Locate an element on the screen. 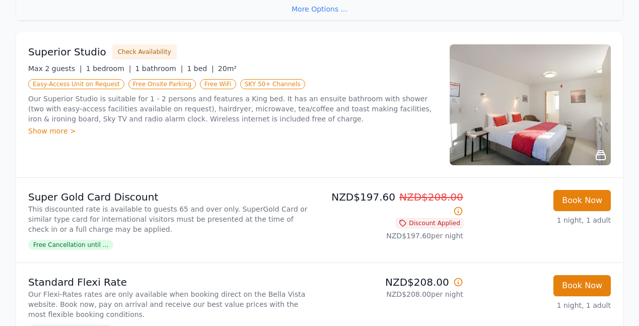 The image size is (639, 326). span: Discount Applied is located at coordinates (430, 223).